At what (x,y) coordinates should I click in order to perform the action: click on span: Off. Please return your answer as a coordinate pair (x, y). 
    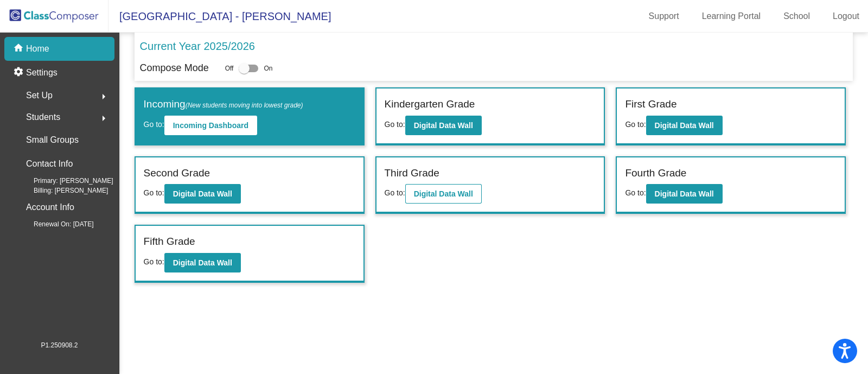
    Looking at the image, I should click on (229, 68).